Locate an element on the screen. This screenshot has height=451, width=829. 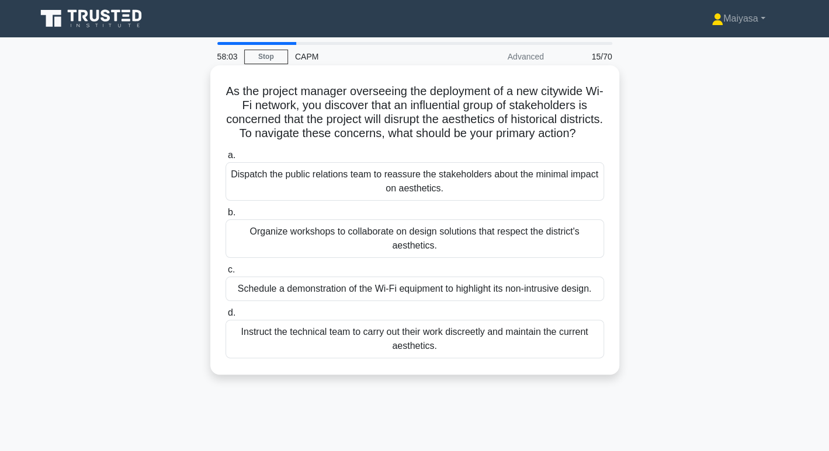
span: c. is located at coordinates (231, 269).